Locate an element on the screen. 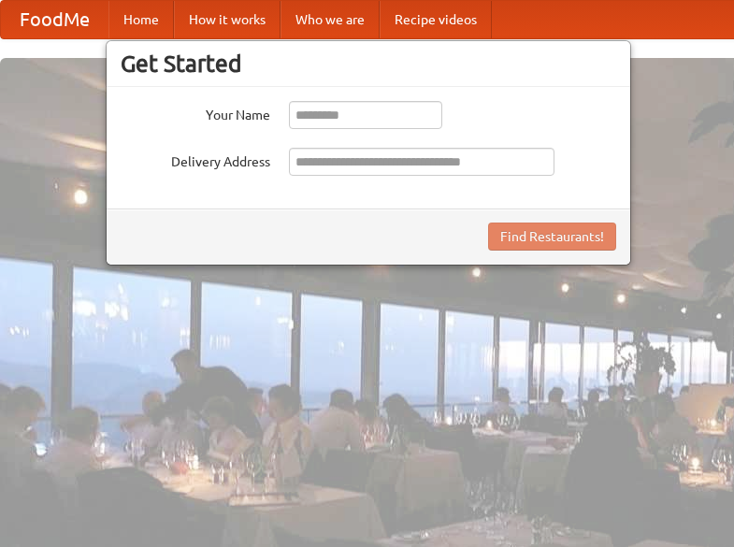  label: Your Name is located at coordinates (196, 112).